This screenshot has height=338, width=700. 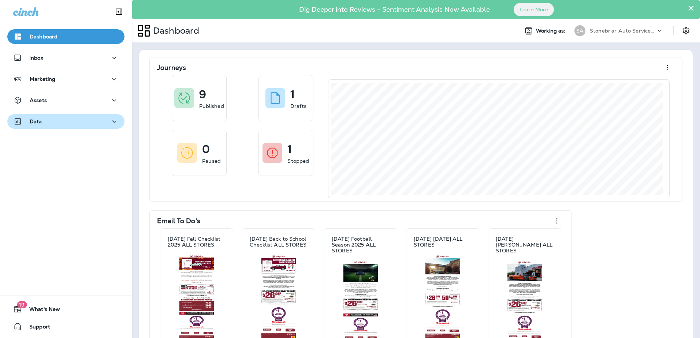 I want to click on button: Support, so click(x=66, y=327).